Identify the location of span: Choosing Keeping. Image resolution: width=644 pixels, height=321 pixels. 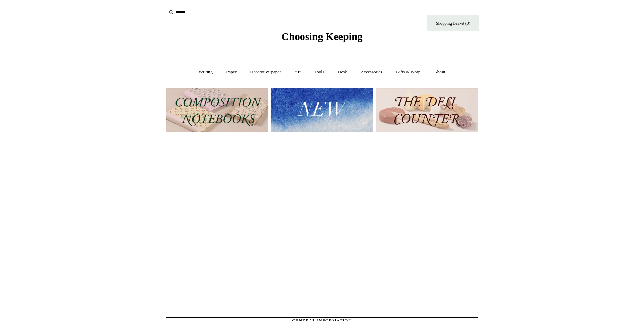
(322, 36).